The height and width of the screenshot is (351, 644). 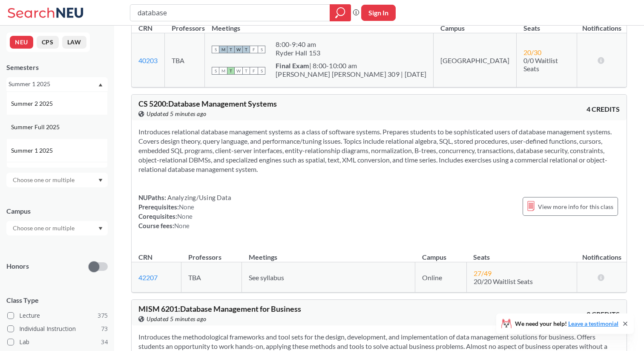 I want to click on span: Summer 2 2025, so click(x=33, y=104).